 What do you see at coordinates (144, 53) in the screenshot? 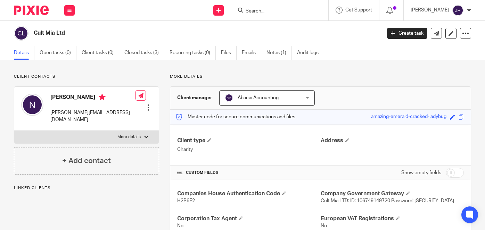
I see `a: Closed tasks (3)` at bounding box center [144, 53].